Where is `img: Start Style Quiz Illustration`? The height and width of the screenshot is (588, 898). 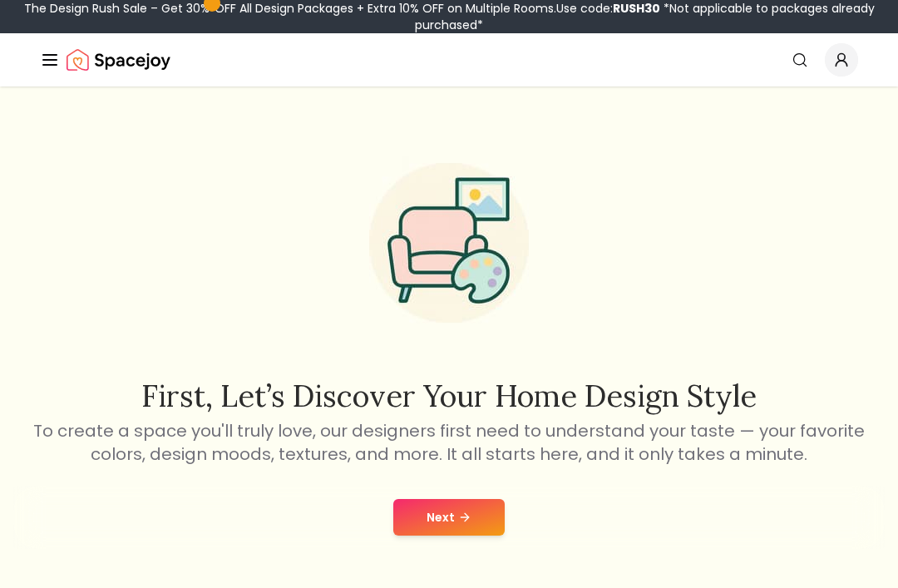 img: Start Style Quiz Illustration is located at coordinates (449, 243).